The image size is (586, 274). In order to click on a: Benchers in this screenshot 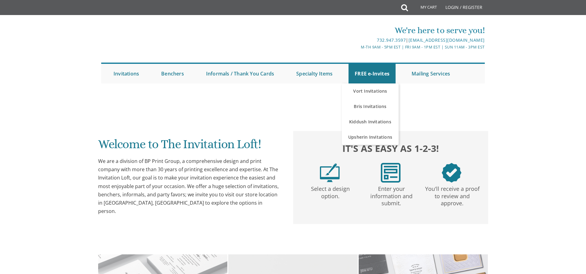, I will do `click(172, 74)`.